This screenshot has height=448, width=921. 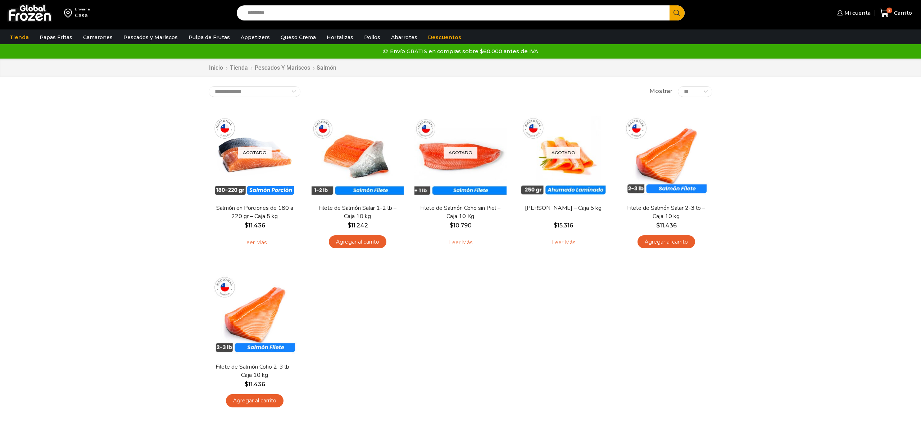 What do you see at coordinates (216, 68) in the screenshot?
I see `a: Inicio` at bounding box center [216, 68].